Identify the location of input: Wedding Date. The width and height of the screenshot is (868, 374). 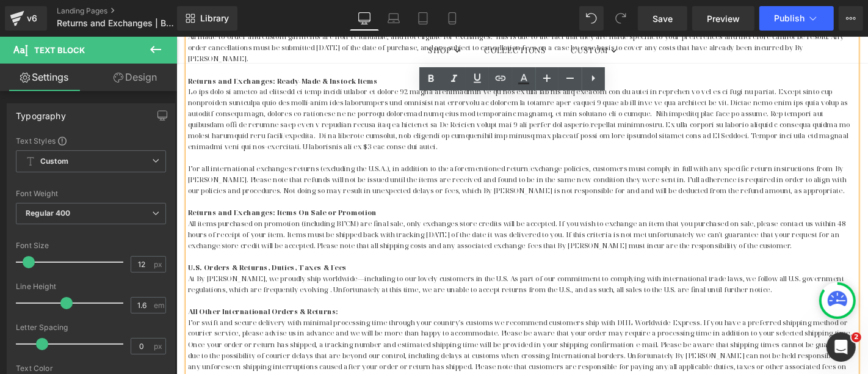
(104, 135).